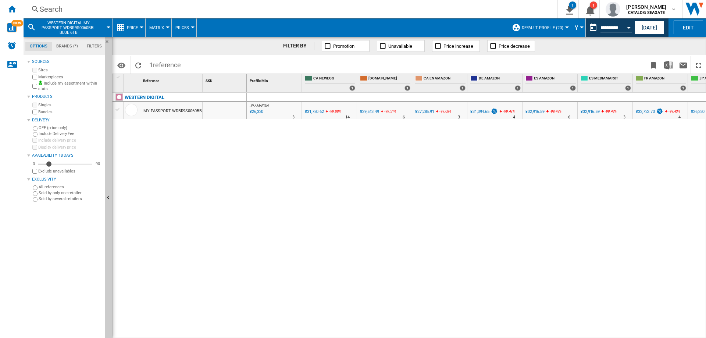 This screenshot has height=338, width=706. What do you see at coordinates (209, 81) in the screenshot?
I see `span: SKU` at bounding box center [209, 81].